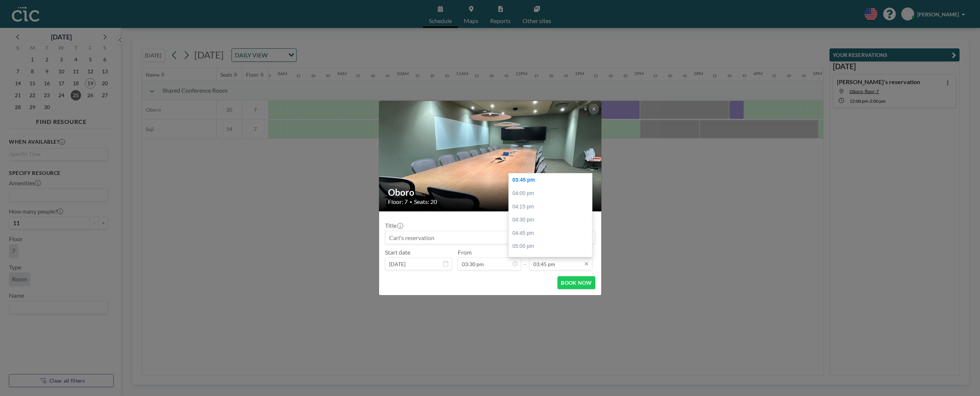 The height and width of the screenshot is (396, 980). I want to click on button: BOOK NOW, so click(576, 283).